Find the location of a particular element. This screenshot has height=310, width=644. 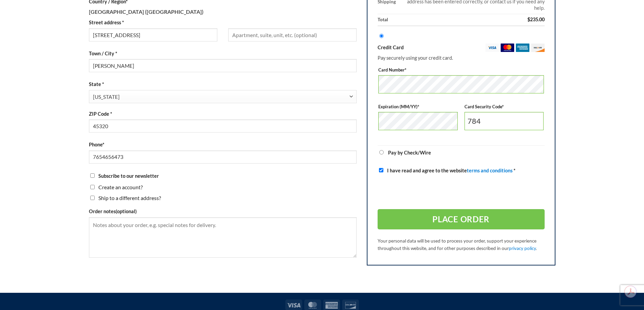

label: Order notes is located at coordinates (223, 211).